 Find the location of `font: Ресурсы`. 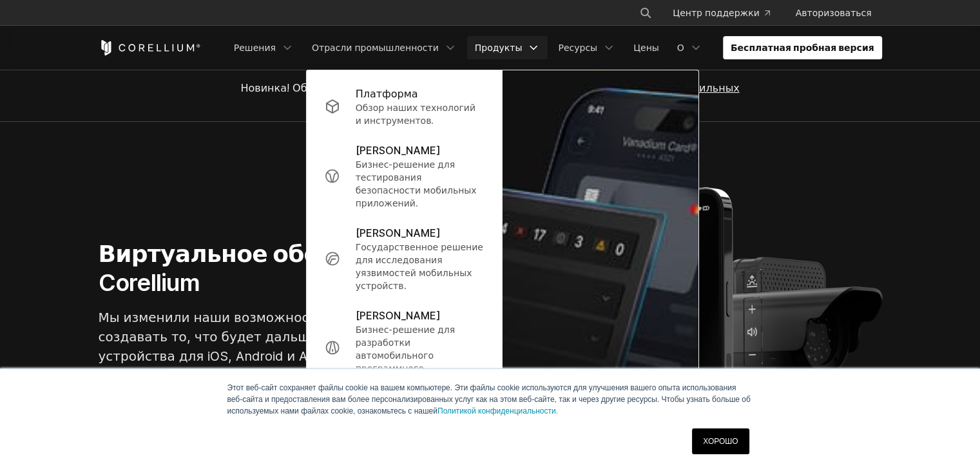

font: Ресурсы is located at coordinates (577, 47).